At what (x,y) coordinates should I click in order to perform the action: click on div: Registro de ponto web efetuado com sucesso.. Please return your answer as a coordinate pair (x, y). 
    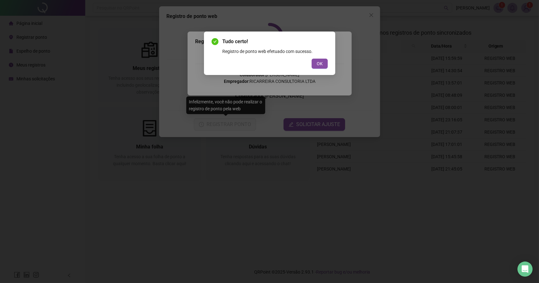
    Looking at the image, I should click on (275, 51).